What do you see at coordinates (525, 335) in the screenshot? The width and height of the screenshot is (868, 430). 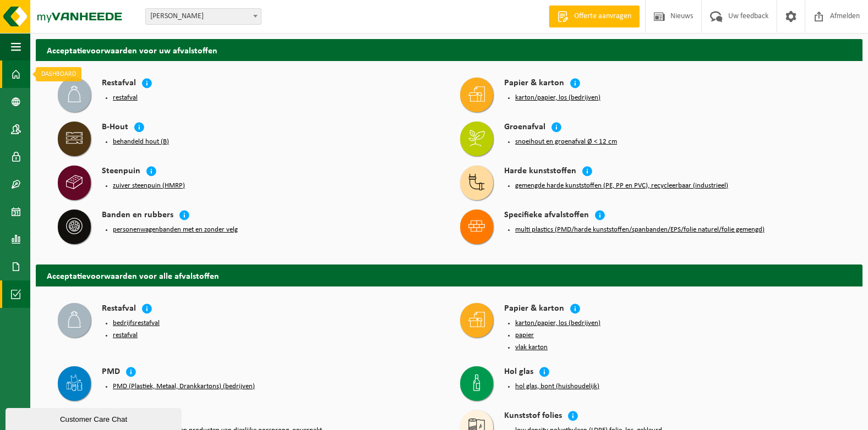 I see `button: papier` at bounding box center [525, 335].